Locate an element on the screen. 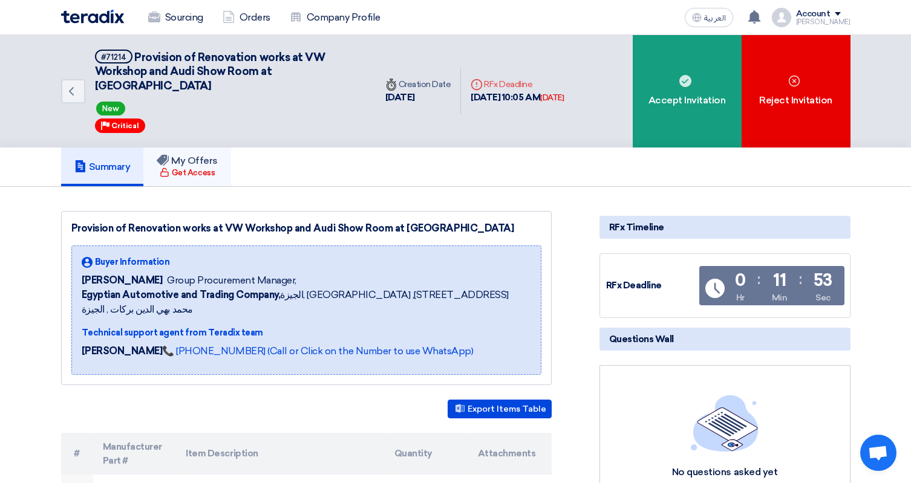 The height and width of the screenshot is (483, 911). a: Sourcing is located at coordinates (175, 18).